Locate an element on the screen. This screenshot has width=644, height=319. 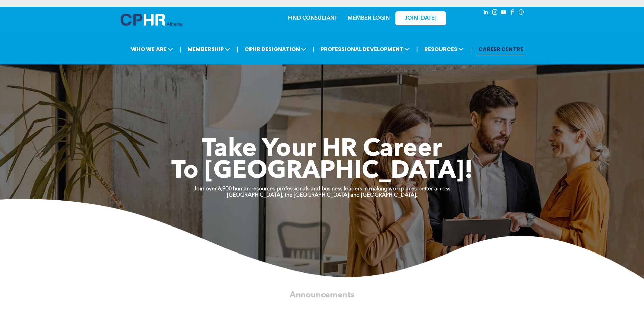
a: youtube is located at coordinates (503, 13).